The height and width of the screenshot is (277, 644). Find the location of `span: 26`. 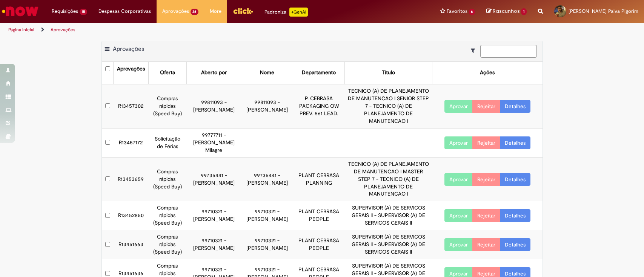

span: 26 is located at coordinates (195, 12).